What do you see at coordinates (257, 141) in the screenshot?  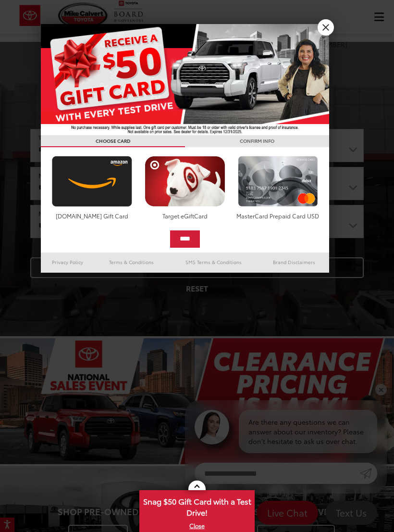 I see `h3: CONFIRM INFO` at bounding box center [257, 141].